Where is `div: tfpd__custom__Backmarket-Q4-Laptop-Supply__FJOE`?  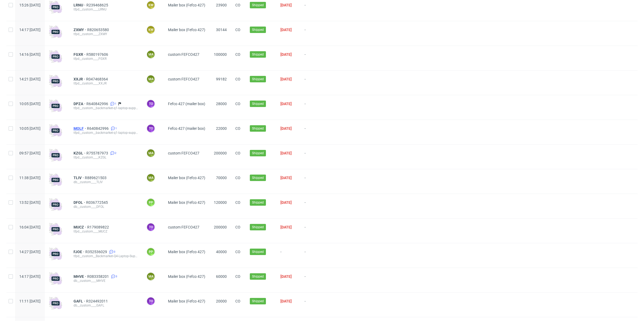
div: tfpd__custom__Backmarket-Q4-Laptop-Supply__FJOE is located at coordinates (106, 256).